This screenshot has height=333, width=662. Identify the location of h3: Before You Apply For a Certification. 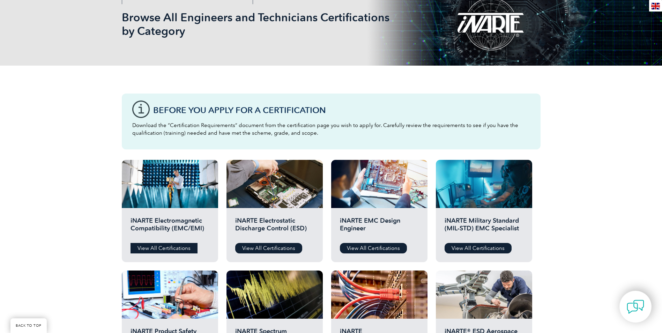
(341, 110).